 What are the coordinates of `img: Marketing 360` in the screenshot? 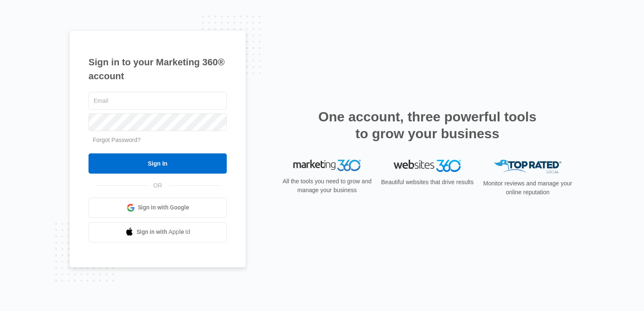 It's located at (327, 165).